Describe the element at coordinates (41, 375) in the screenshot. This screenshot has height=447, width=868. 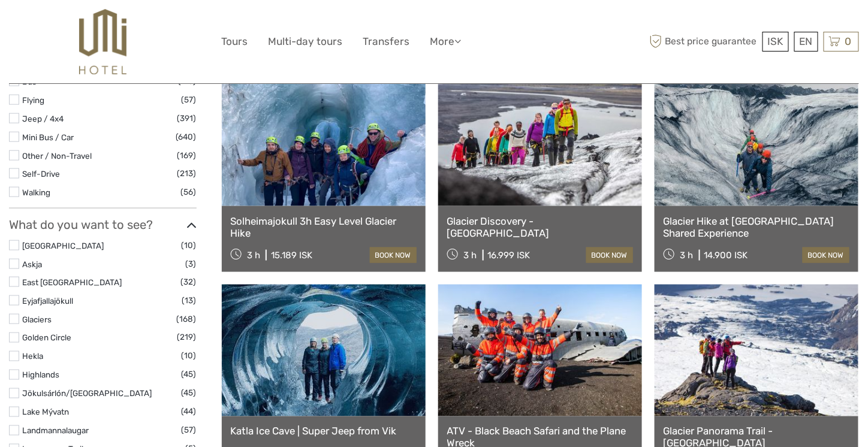
I see `a: Highlands` at that location.